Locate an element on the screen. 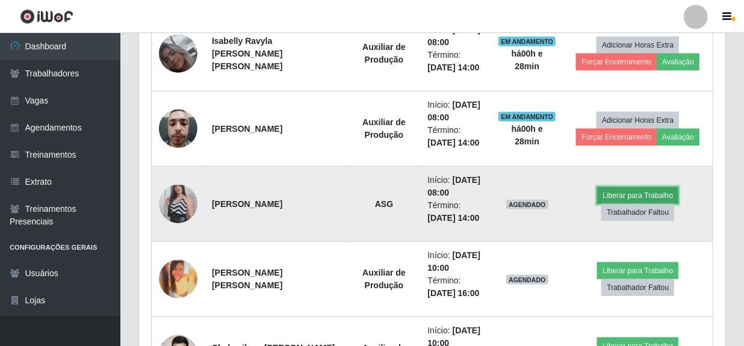 This screenshot has width=744, height=346. img: 1703785575739.jpeg is located at coordinates (178, 204).